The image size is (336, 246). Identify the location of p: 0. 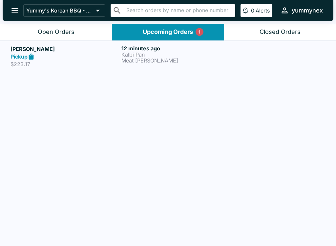
(253, 11).